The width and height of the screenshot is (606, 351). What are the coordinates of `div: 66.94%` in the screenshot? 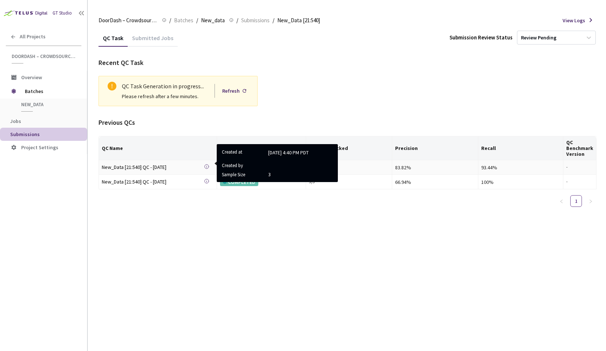 It's located at (435, 182).